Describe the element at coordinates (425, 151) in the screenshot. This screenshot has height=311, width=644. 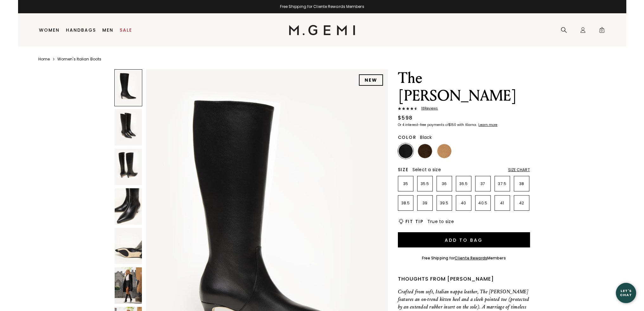
I see `img: Chocolate` at that location.